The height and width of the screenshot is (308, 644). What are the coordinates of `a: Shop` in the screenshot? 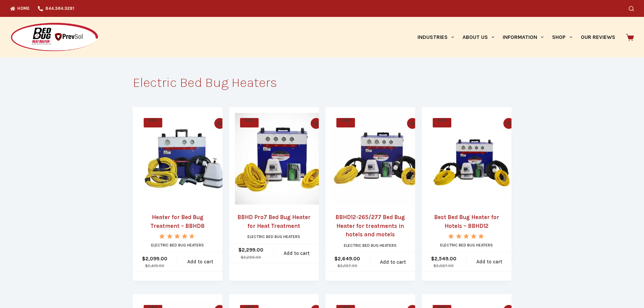 It's located at (562, 37).